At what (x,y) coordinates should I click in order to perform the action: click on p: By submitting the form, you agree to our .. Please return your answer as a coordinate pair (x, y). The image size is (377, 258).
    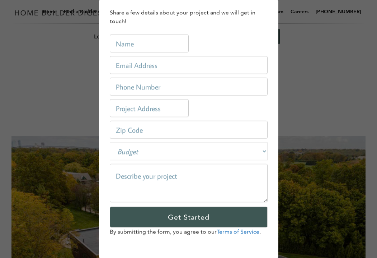
    Looking at the image, I should click on (189, 232).